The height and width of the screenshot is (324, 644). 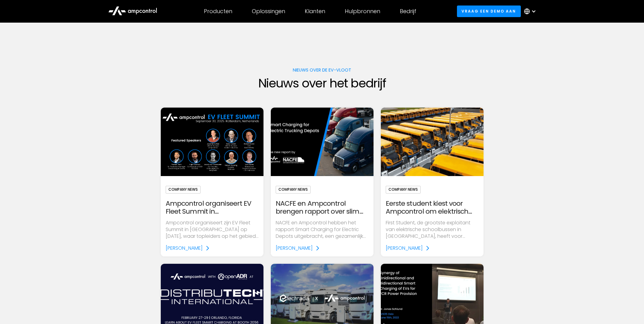 I want to click on div: Producten, so click(x=218, y=11).